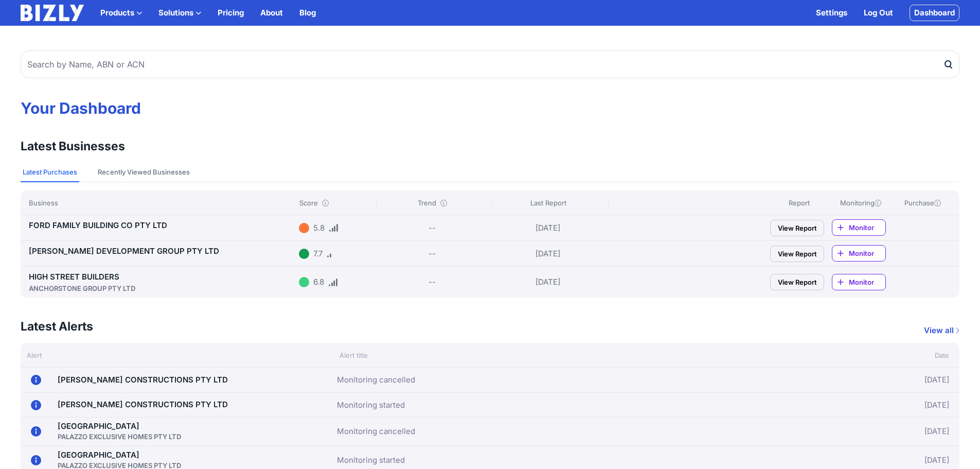 The height and width of the screenshot is (469, 980). Describe the element at coordinates (271, 13) in the screenshot. I see `a: About` at that location.